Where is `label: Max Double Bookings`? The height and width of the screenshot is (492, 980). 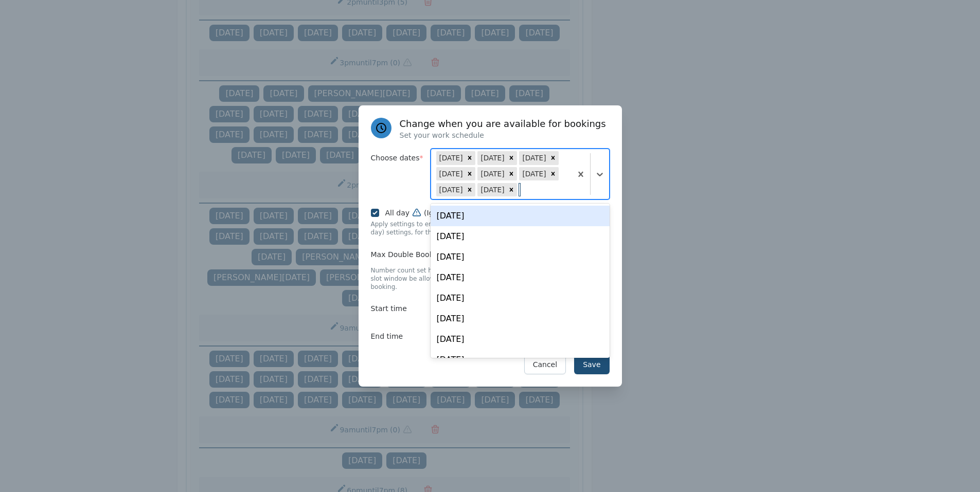
label: Max Double Bookings is located at coordinates (431, 255).